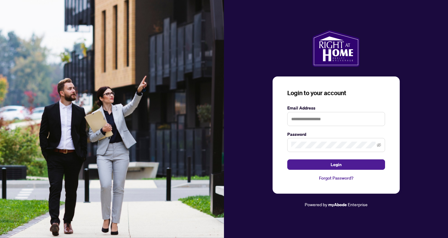 This screenshot has height=238, width=448. What do you see at coordinates (357, 204) in the screenshot?
I see `span: Enterprise` at bounding box center [357, 204].